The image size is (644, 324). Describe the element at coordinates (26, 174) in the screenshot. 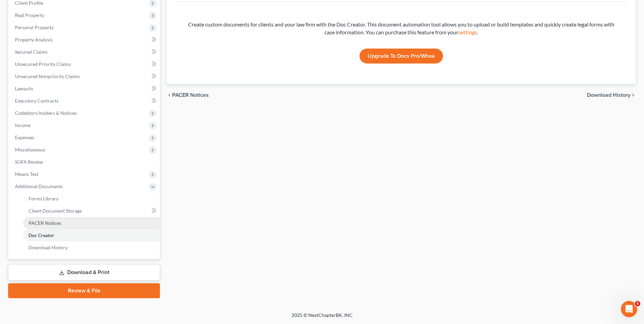

I see `span: Means Test` at that location.